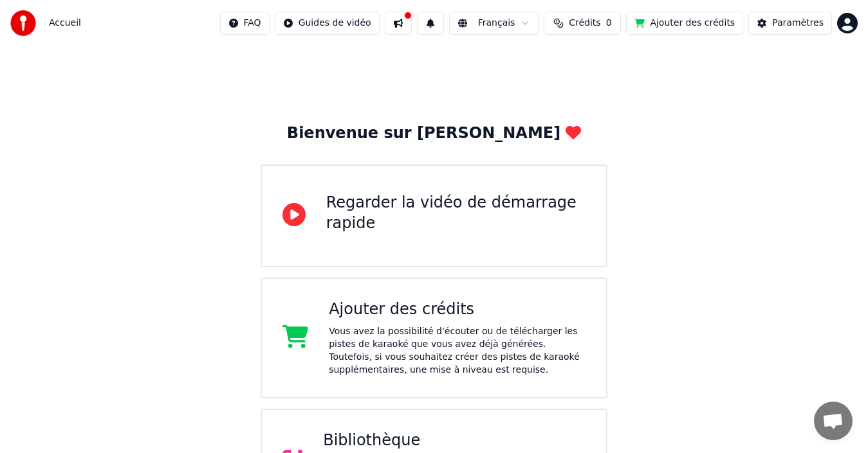 The width and height of the screenshot is (868, 453). What do you see at coordinates (327, 23) in the screenshot?
I see `button: Guides de vidéo` at bounding box center [327, 23].